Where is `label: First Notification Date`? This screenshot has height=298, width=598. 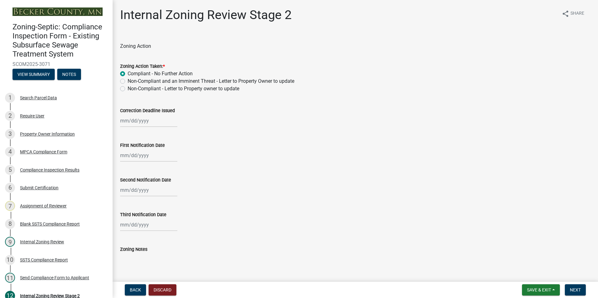 label: First Notification Date is located at coordinates (142, 146).